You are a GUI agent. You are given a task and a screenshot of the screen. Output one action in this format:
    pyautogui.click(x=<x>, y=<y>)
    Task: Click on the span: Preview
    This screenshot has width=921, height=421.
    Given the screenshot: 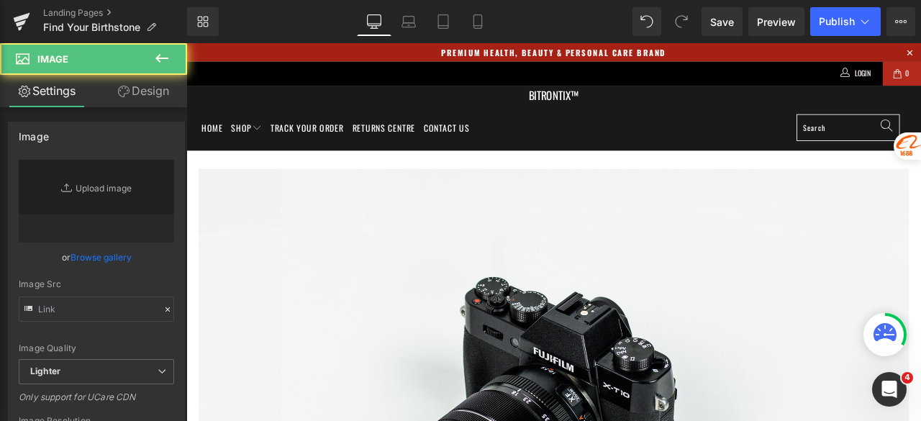 What is the action you would take?
    pyautogui.click(x=777, y=22)
    